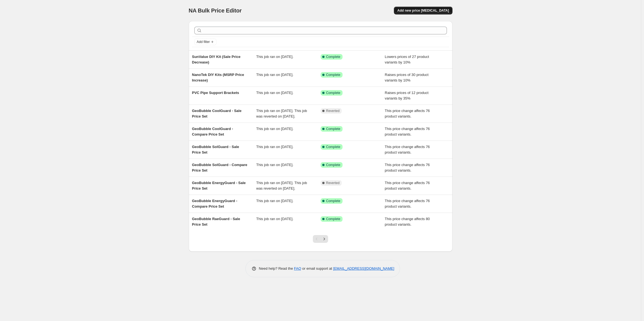 This screenshot has width=644, height=321. I want to click on span: GeoBubble RaeGuard - Sale Price Set, so click(216, 221).